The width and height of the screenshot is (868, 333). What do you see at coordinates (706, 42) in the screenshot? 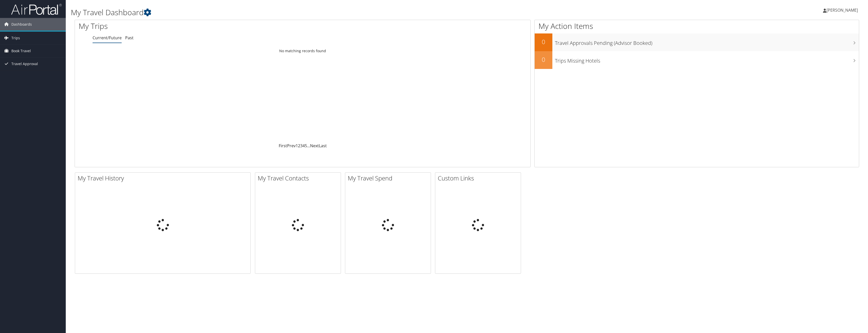
I see `h3: Travel Approvals Pending (Advisor Booked)` at bounding box center [706, 42].